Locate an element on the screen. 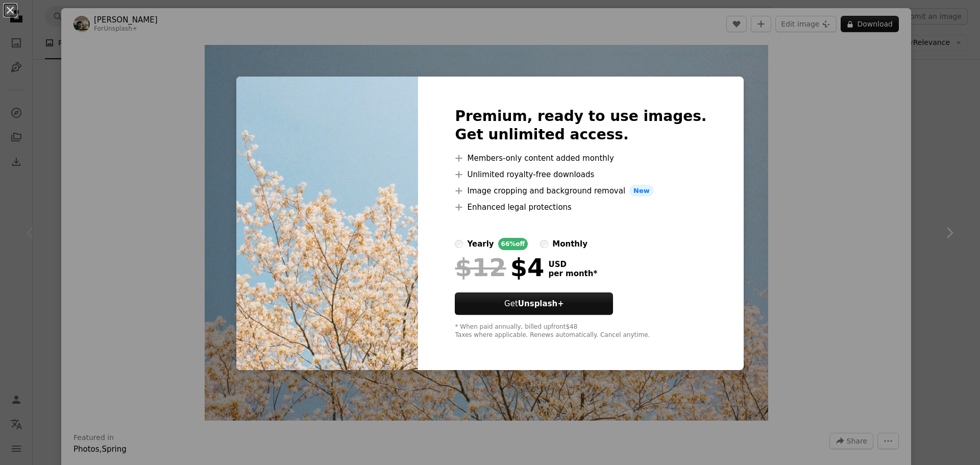 This screenshot has width=980, height=465. div: yearly is located at coordinates (481, 244).